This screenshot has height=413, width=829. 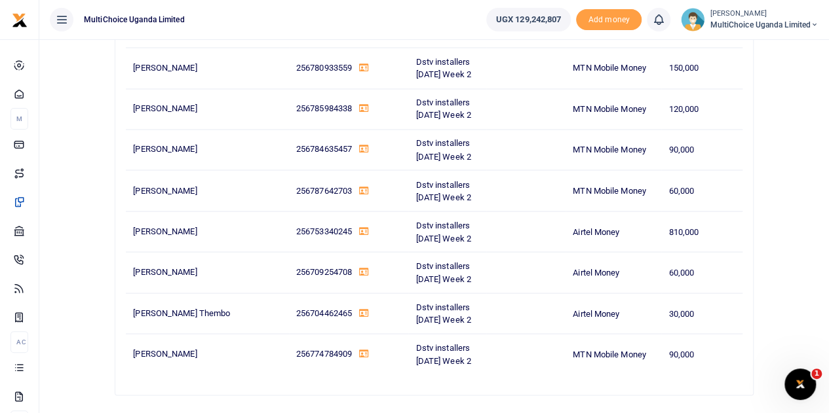 What do you see at coordinates (324, 271) in the screenshot?
I see `span: 256709254708` at bounding box center [324, 271].